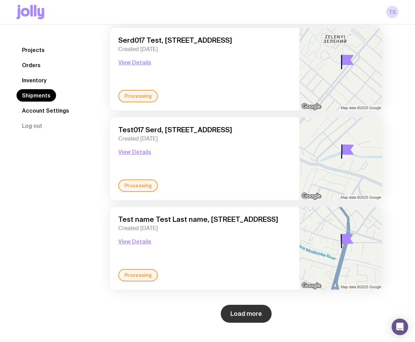  What do you see at coordinates (33, 50) in the screenshot?
I see `a: Projects` at bounding box center [33, 50].